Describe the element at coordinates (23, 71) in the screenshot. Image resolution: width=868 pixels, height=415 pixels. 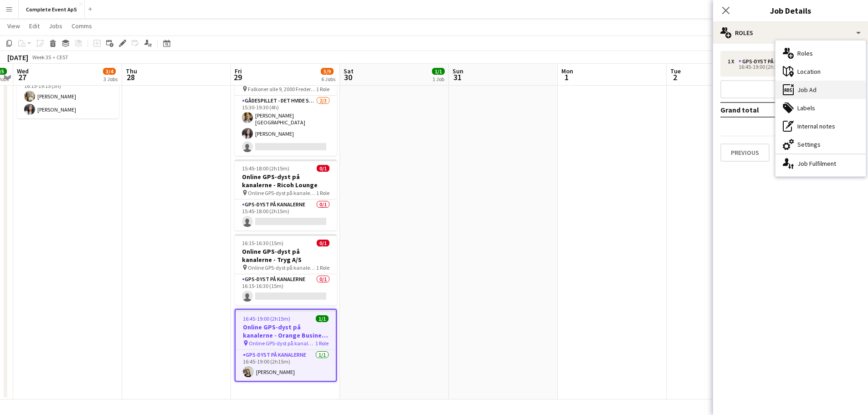
I see `span: Wed` at that location.